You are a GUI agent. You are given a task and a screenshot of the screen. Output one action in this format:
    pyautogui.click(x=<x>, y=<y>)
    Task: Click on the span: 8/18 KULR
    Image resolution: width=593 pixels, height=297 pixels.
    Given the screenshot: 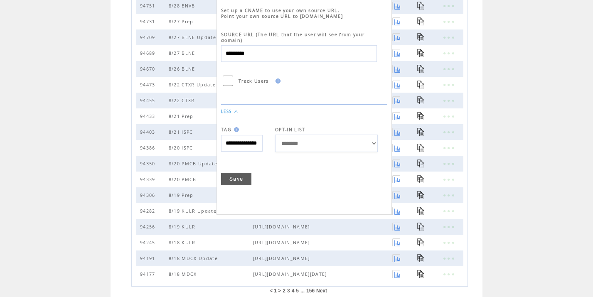 What is the action you would take?
    pyautogui.click(x=183, y=243)
    